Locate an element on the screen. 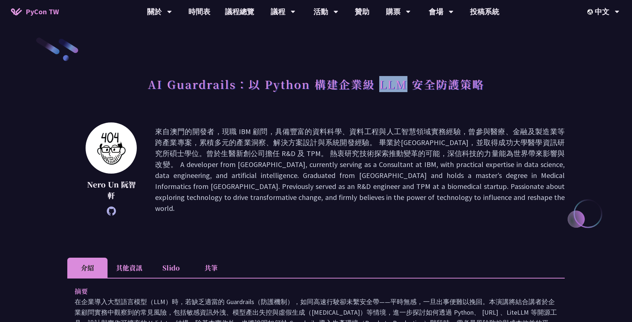 This screenshot has height=322, width=632. img: Locale Icon is located at coordinates (591, 12).